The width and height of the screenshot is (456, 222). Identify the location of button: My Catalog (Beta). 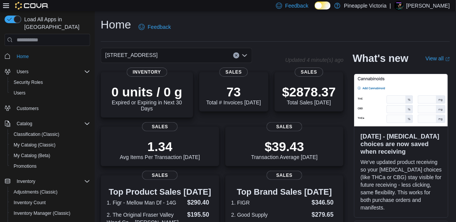
(50, 155).